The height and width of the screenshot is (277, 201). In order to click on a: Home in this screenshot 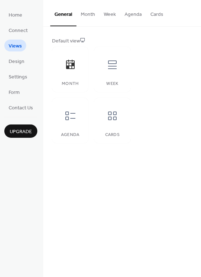, I will do `click(15, 14)`.